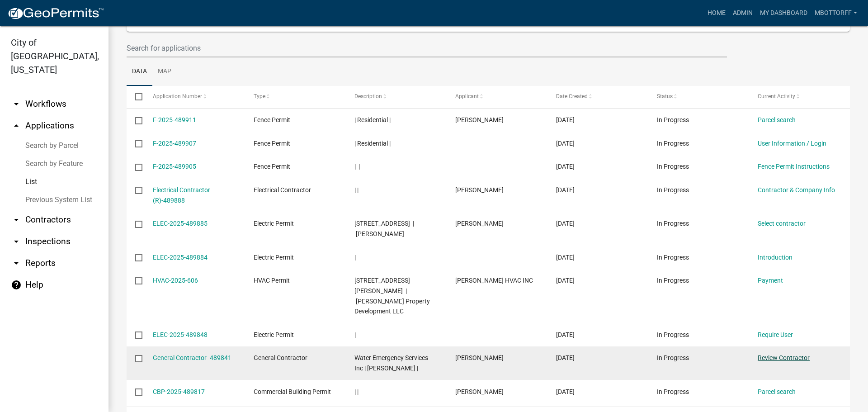 The height and width of the screenshot is (412, 868). What do you see at coordinates (260, 96) in the screenshot?
I see `span: Type` at bounding box center [260, 96].